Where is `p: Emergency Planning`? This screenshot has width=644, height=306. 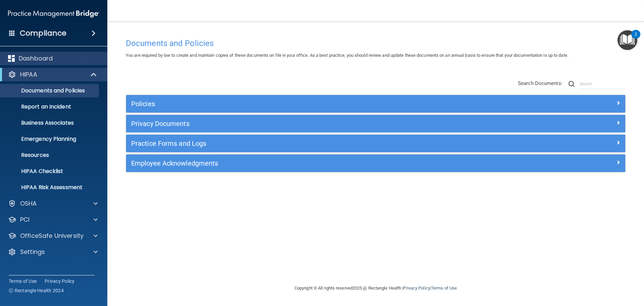 p: Emergency Planning is located at coordinates (50, 139).